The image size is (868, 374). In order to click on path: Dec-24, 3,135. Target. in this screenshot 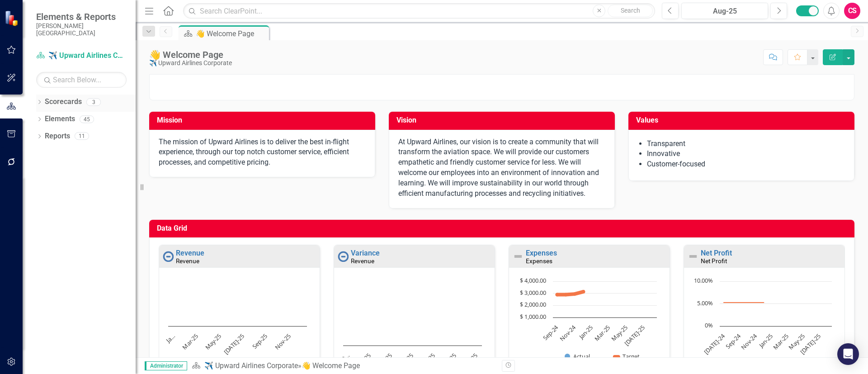, I will do `click(583, 292)`.